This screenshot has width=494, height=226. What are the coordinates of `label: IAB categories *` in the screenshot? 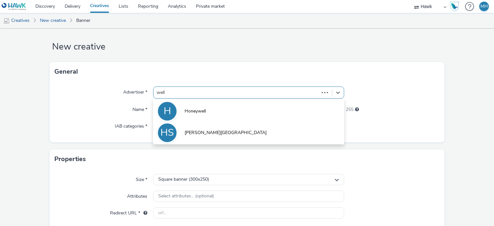 It's located at (131, 125).